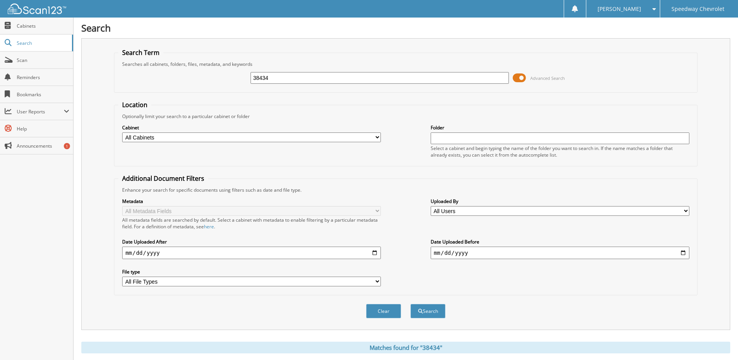  What do you see at coordinates (384, 311) in the screenshot?
I see `button: Clear` at bounding box center [384, 311].